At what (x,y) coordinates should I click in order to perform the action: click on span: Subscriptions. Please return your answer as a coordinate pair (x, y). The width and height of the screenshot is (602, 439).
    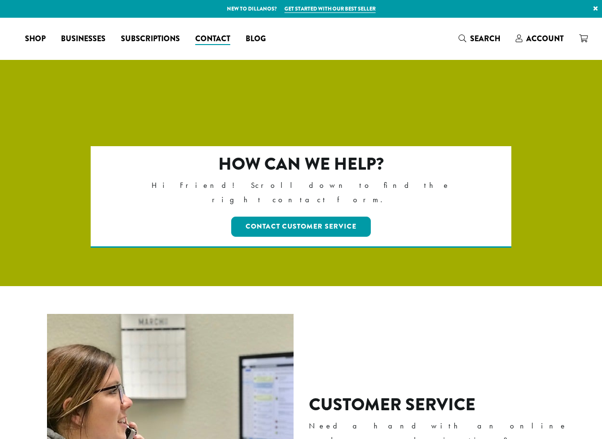
    Looking at the image, I should click on (150, 39).